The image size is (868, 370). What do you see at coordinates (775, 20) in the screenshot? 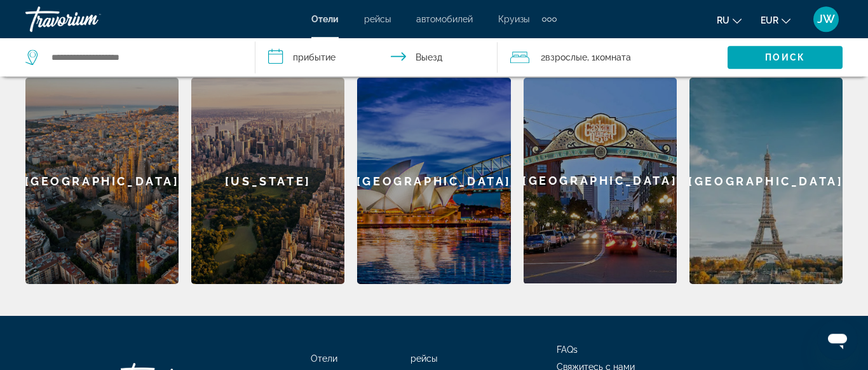
I see `button: Change currency` at bounding box center [775, 20].